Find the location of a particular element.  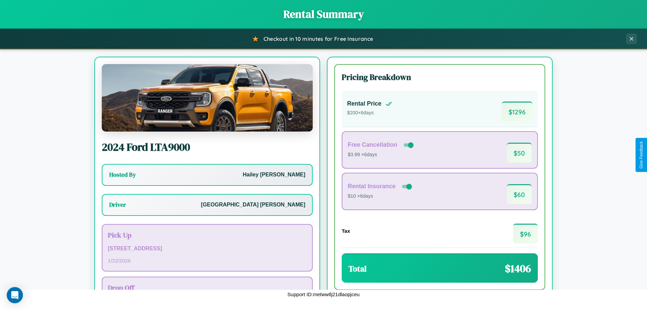

span: Checkout in 10 minutes for Free Insurance is located at coordinates (318, 39).